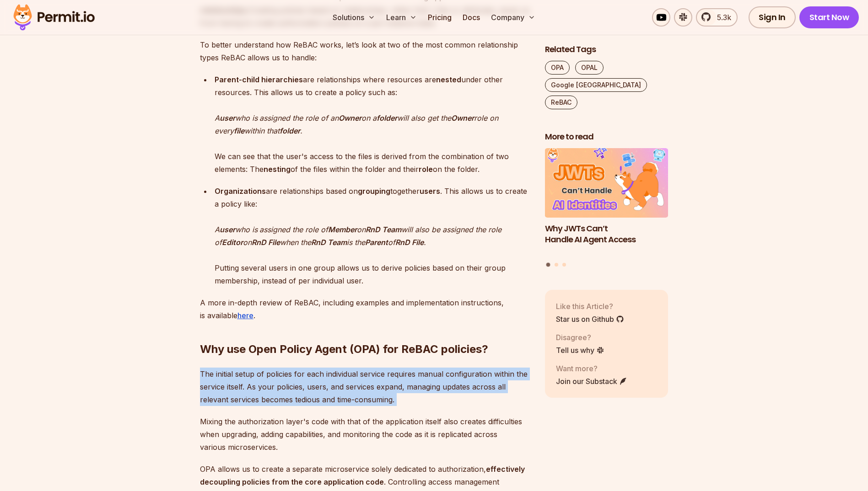 The height and width of the screenshot is (491, 868). I want to click on em: role on every, so click(356, 124).